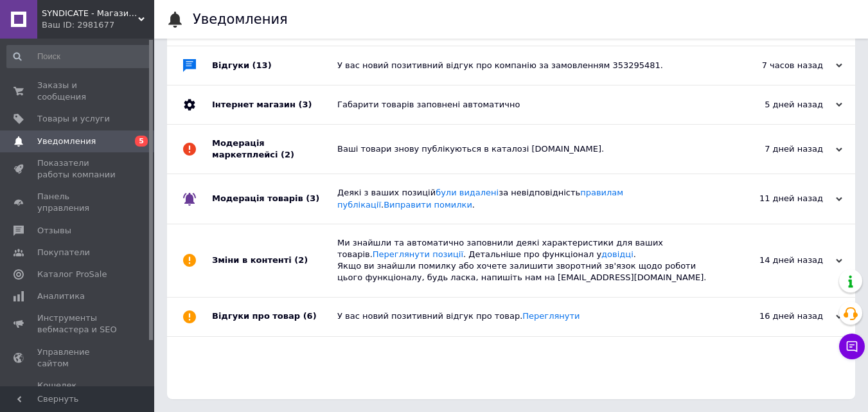  What do you see at coordinates (526, 66) in the screenshot?
I see `div: У вас новий позитивний відгук про компанію за замовленням 353295481.` at bounding box center [526, 66].